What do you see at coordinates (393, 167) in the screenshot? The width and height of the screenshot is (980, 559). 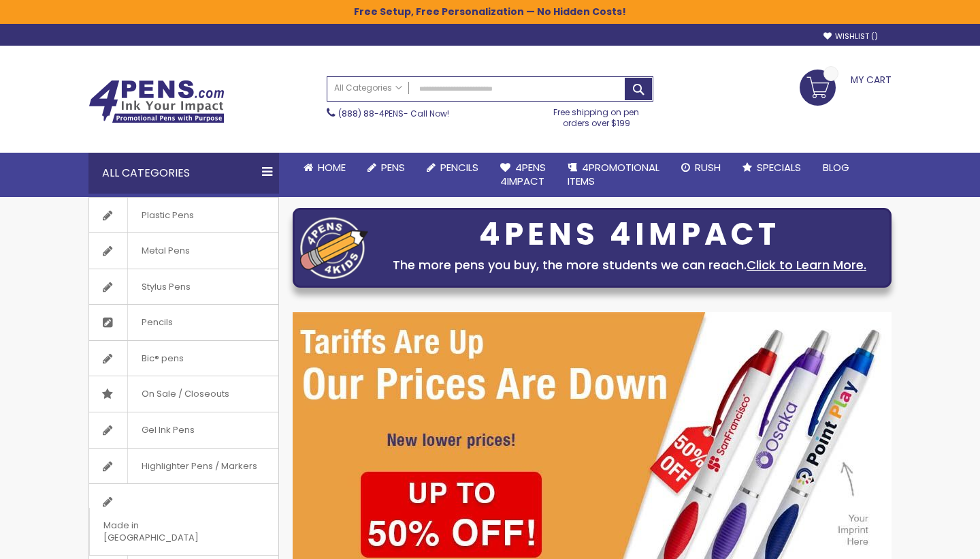 I see `span: Pens` at bounding box center [393, 167].